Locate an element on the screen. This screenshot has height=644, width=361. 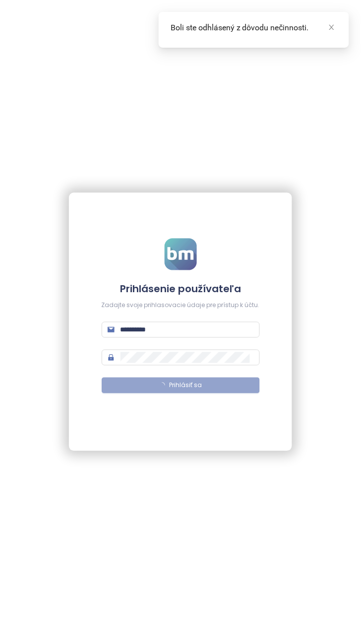
span: close is located at coordinates (332, 27).